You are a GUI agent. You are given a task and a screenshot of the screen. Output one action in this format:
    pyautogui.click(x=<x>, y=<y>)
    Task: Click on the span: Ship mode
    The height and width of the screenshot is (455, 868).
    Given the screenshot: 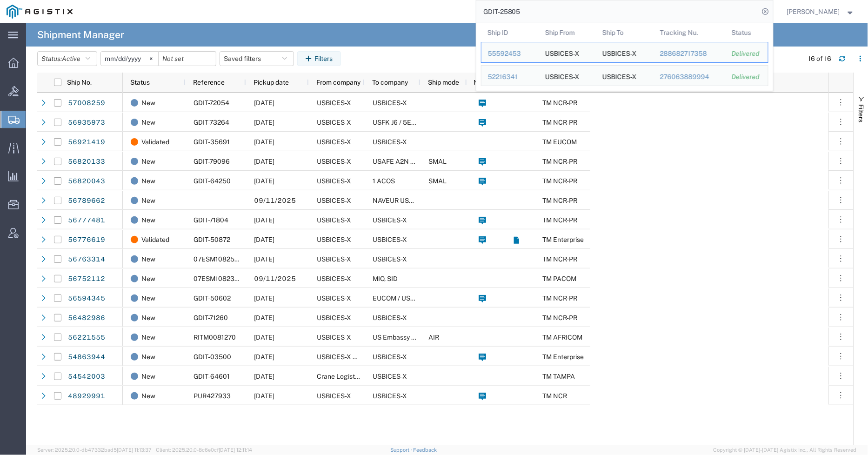 What is the action you would take?
    pyautogui.click(x=443, y=82)
    